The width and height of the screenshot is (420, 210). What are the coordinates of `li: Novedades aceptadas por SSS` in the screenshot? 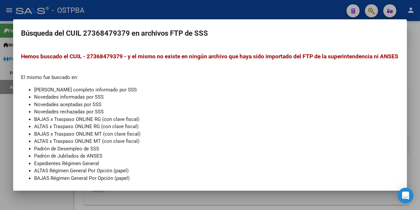 It's located at (216, 105).